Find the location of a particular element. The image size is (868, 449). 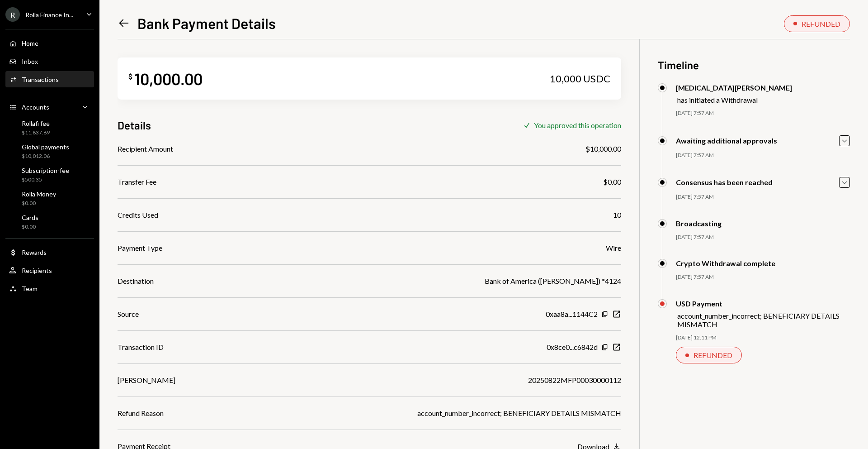

a: Global payments$10,012.06 is located at coordinates (50, 152).